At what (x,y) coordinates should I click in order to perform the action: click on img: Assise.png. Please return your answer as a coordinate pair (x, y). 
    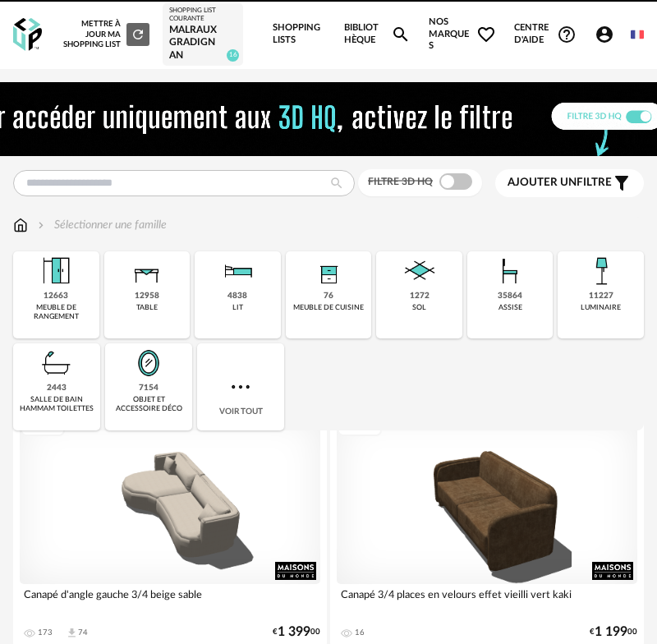
    Looking at the image, I should click on (510, 271).